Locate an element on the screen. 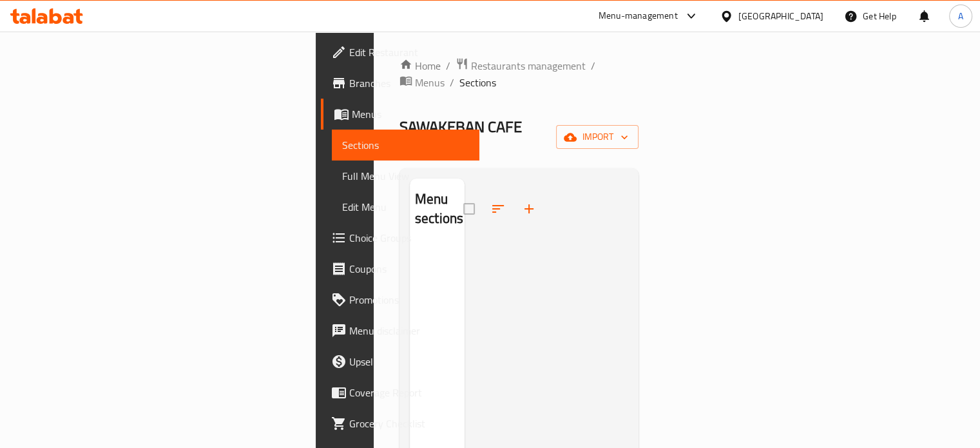  span: Grocery Checklist is located at coordinates (409, 424).